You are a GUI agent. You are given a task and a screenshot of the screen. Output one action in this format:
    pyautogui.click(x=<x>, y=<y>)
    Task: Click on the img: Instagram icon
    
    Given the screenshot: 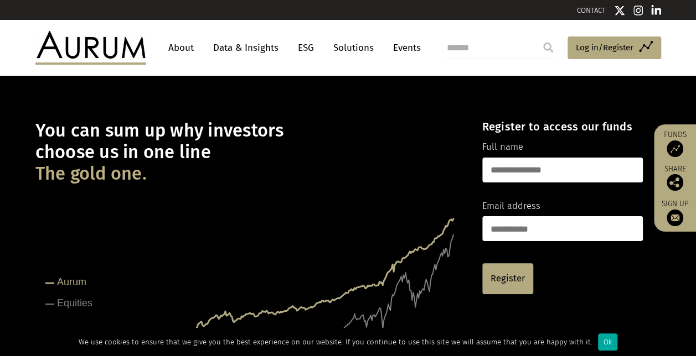 What is the action you would take?
    pyautogui.click(x=638, y=11)
    